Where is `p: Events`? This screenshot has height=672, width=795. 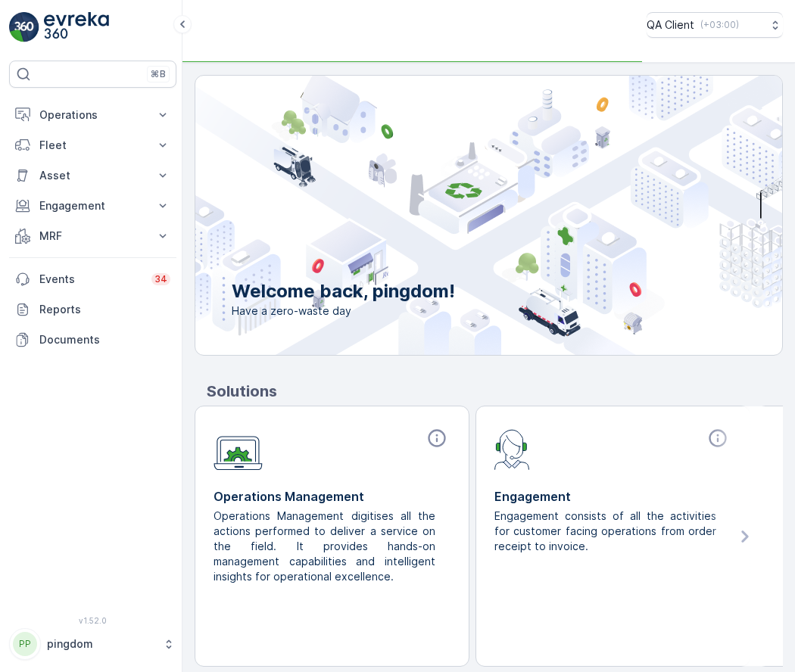
p: Events is located at coordinates (90, 280).